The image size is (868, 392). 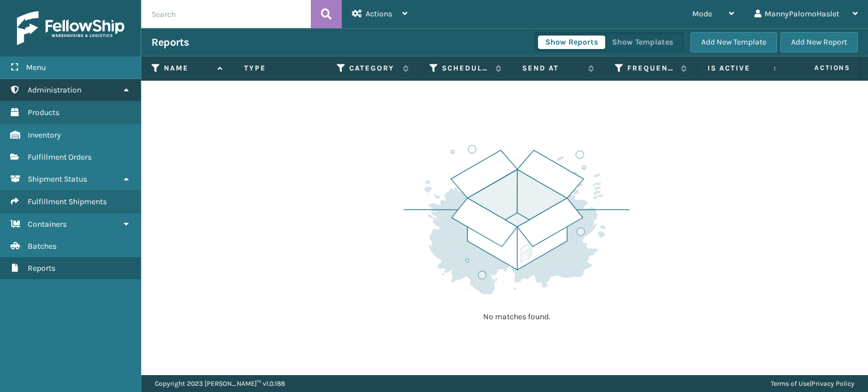 I want to click on span: Fulfillment Shipments, so click(x=67, y=202).